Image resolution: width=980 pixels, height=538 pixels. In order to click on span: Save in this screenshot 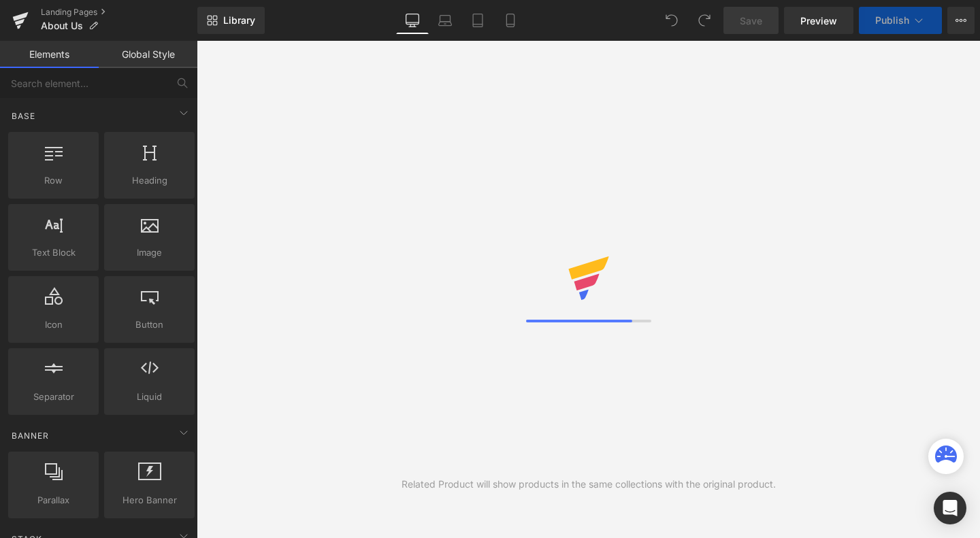, I will do `click(751, 20)`.